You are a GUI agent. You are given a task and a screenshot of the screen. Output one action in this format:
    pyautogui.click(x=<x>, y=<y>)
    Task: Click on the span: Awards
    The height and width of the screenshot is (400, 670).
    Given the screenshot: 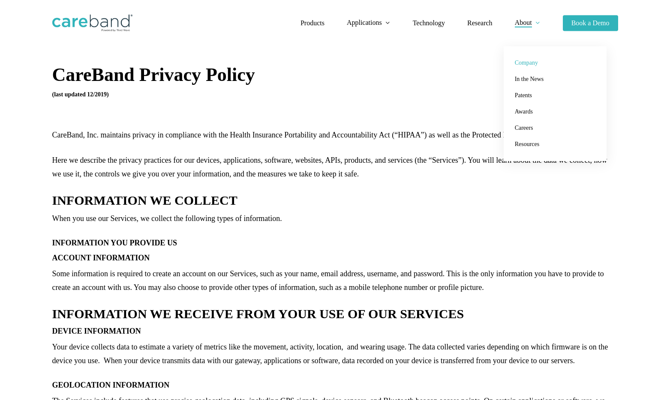 What is the action you would take?
    pyautogui.click(x=524, y=111)
    